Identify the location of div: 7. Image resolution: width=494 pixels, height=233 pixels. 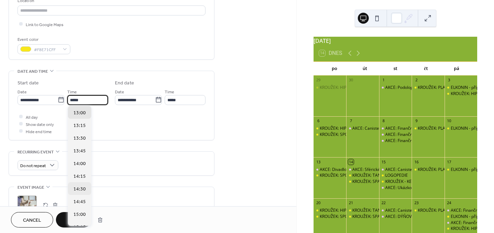
(351, 121).